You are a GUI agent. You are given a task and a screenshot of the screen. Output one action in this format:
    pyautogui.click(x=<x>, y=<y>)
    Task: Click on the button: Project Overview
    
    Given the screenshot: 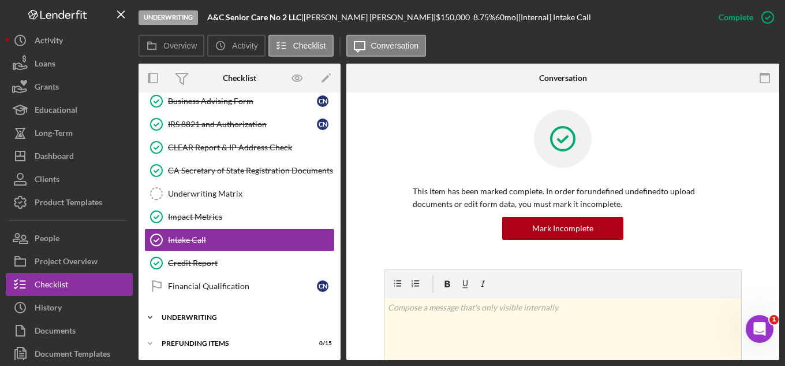 What is the action you would take?
    pyautogui.click(x=69, y=261)
    